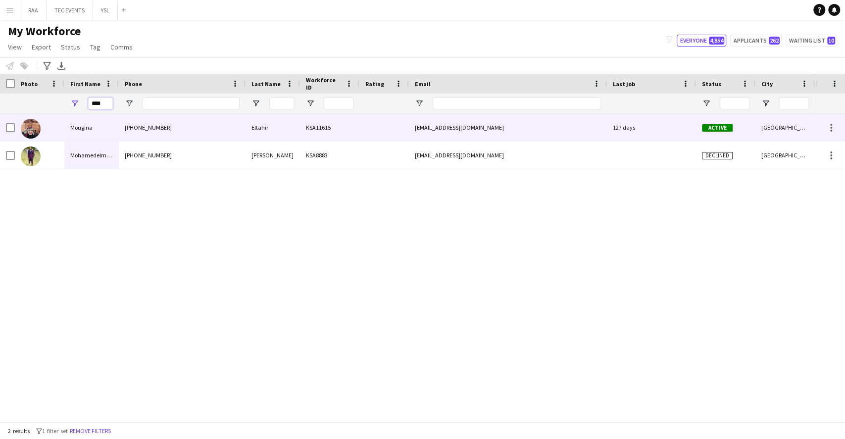 This screenshot has width=845, height=439. Describe the element at coordinates (100, 103) in the screenshot. I see `input: First Name Filter Input` at that location.